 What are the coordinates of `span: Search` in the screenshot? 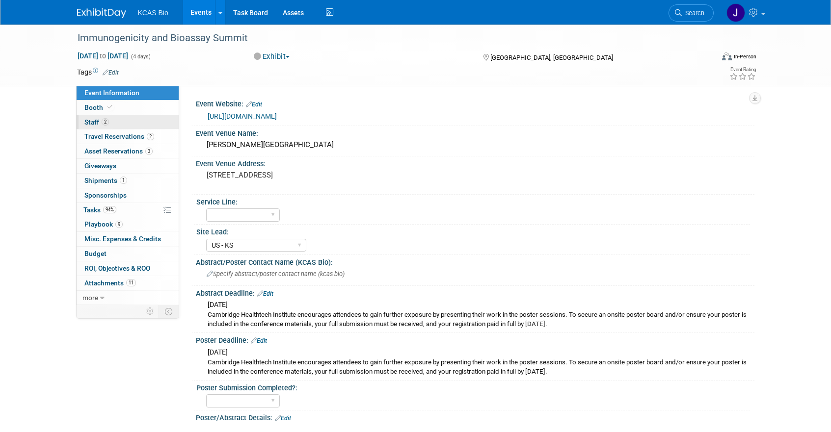 It's located at (693, 13).